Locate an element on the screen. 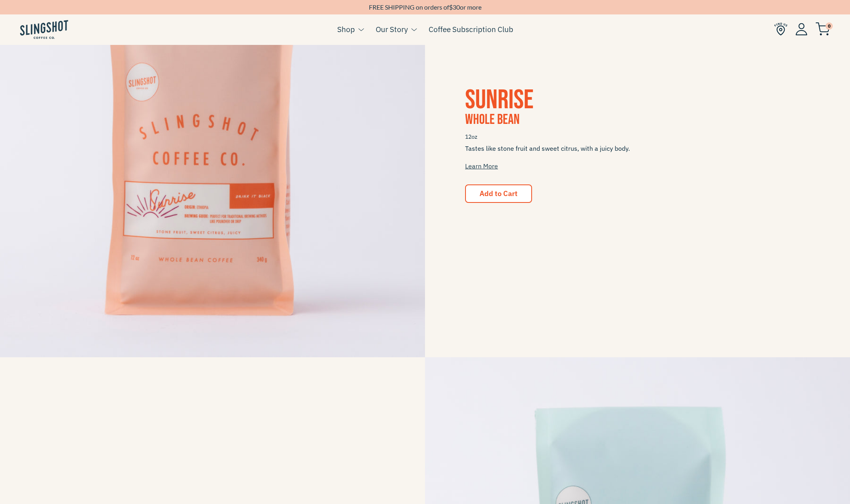  span: 0 is located at coordinates (830, 26).